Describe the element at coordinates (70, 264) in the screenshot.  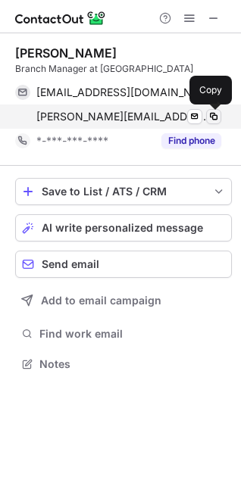
I see `span: Send email` at that location.